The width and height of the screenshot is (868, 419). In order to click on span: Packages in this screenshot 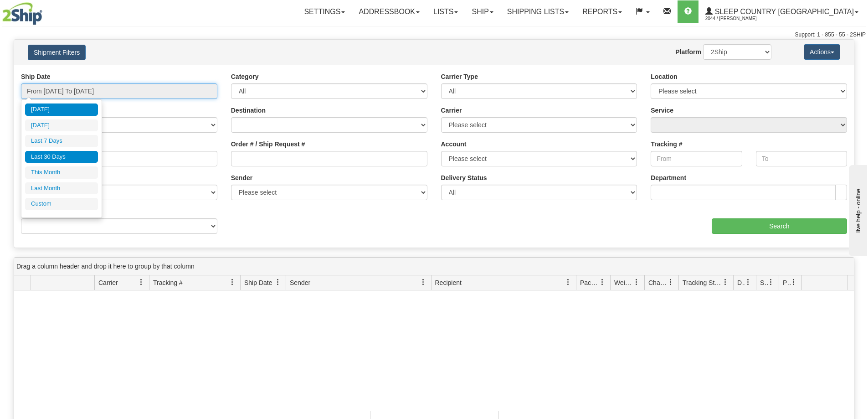, I will do `click(590, 282)`.